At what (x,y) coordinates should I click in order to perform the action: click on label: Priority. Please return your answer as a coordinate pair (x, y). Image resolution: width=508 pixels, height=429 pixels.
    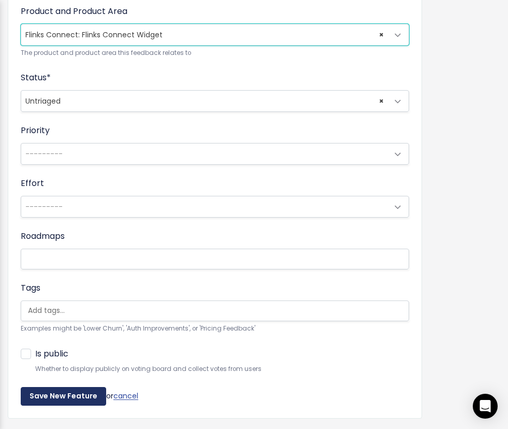
    Looking at the image, I should click on (35, 131).